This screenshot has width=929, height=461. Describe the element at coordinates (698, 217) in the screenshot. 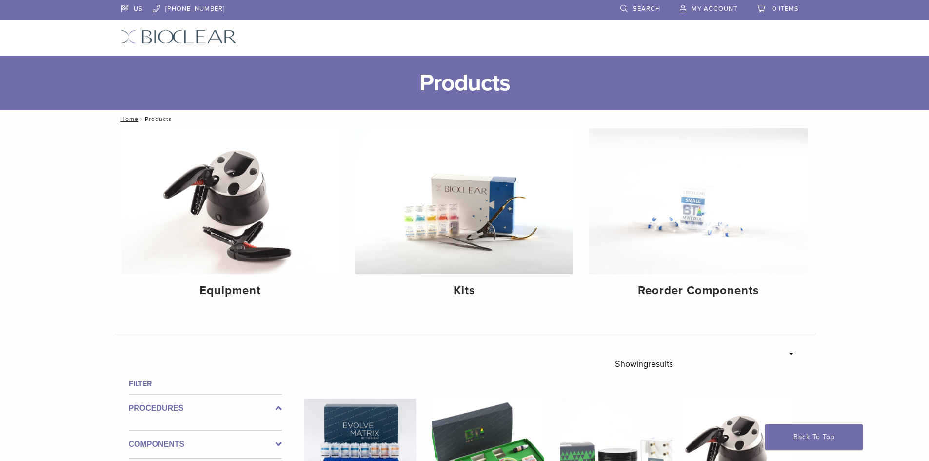

I see `a: Reorder Components` at that location.